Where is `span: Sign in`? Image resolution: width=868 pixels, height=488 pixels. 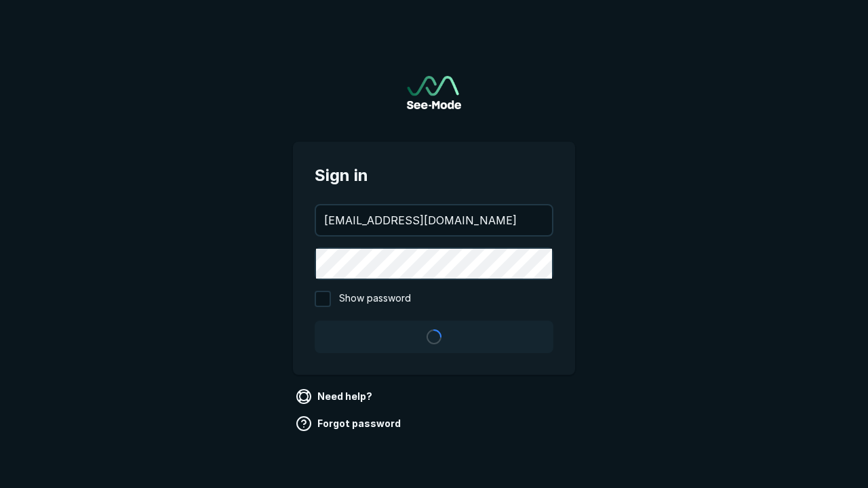
span: Sign in is located at coordinates (434, 176).